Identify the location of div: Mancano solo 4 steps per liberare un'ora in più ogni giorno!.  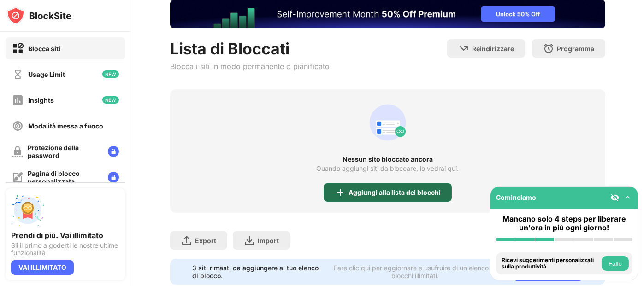
(564, 223).